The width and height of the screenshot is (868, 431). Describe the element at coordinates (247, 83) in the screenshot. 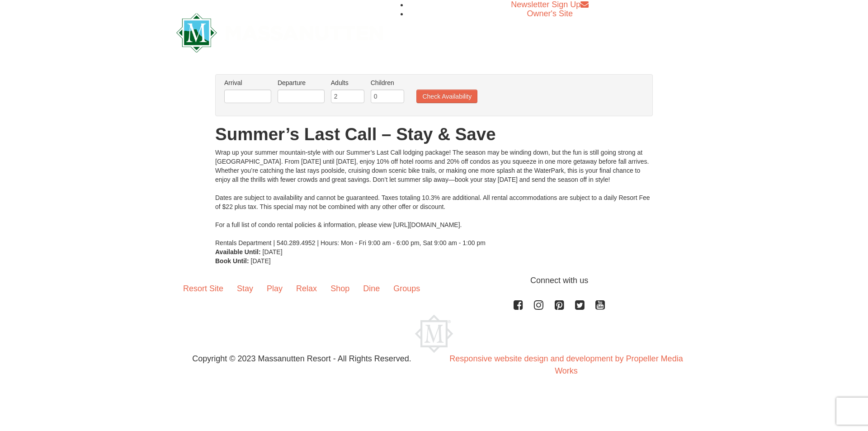

I see `label: Arrival` at that location.